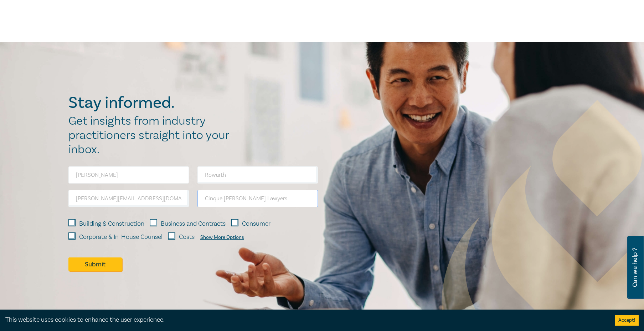 The image size is (644, 331). I want to click on button: Accept cookies, so click(627, 320).